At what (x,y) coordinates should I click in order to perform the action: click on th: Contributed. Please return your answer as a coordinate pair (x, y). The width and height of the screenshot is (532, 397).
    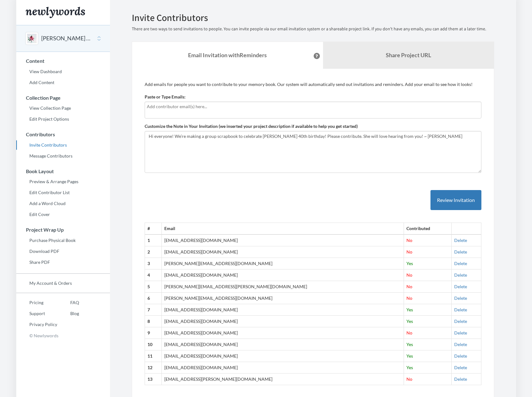
    Looking at the image, I should click on (428, 228).